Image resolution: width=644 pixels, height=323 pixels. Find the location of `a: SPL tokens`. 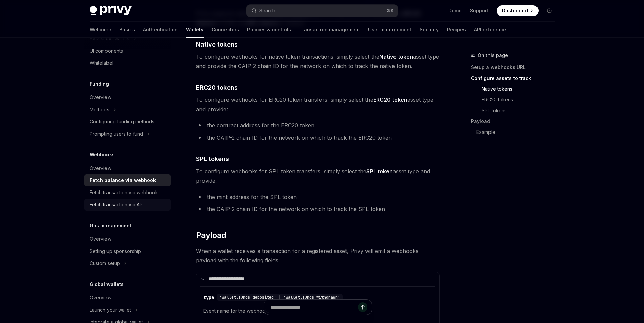

a: SPL tokens is located at coordinates (521, 111).